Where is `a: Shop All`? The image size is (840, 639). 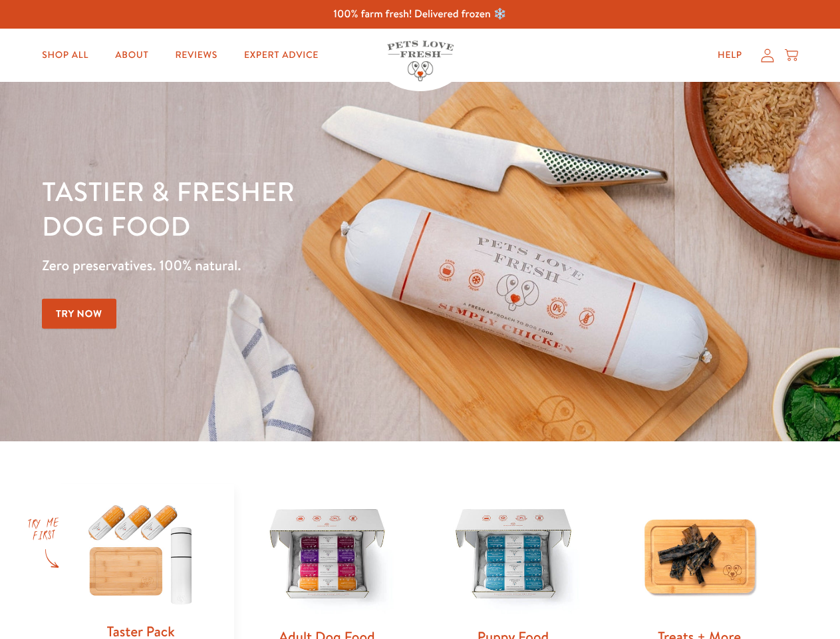
a: Shop All is located at coordinates (65, 55).